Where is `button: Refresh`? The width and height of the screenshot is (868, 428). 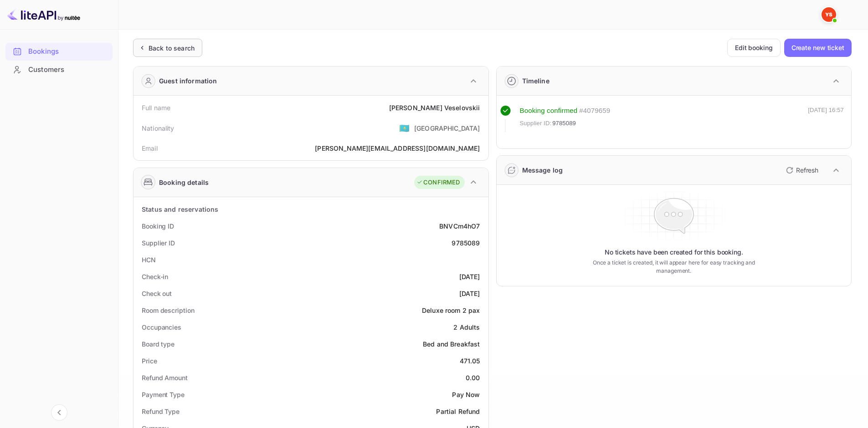 button: Refresh is located at coordinates (801, 170).